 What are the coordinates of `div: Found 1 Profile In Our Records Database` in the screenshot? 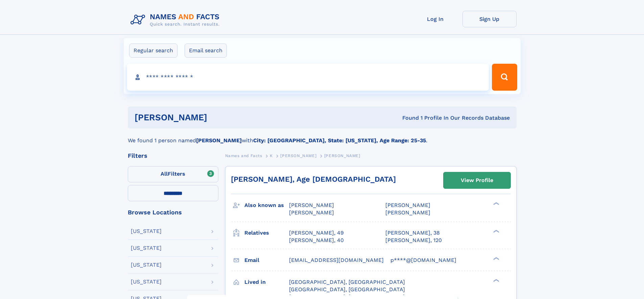 It's located at (407, 118).